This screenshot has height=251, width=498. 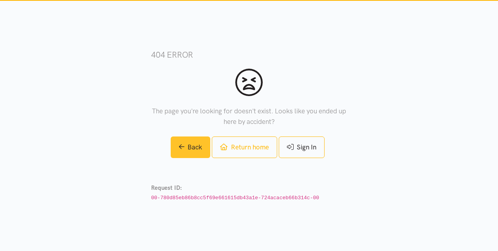 What do you see at coordinates (191, 147) in the screenshot?
I see `a: Back` at bounding box center [191, 147].